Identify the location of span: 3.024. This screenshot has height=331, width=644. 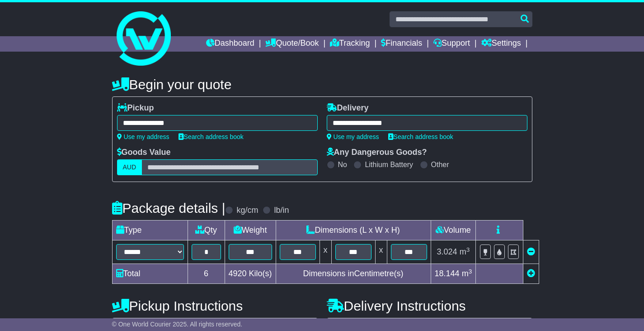
(447, 252).